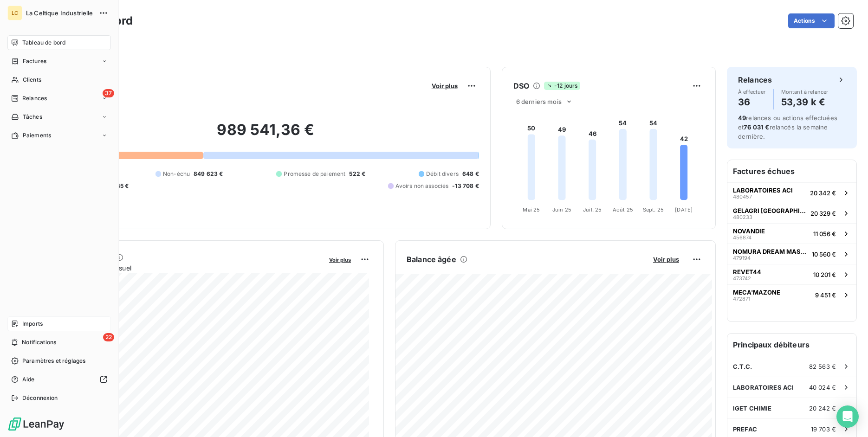 The width and height of the screenshot is (868, 437). Describe the element at coordinates (824, 274) in the screenshot. I see `span: 10 201 €` at that location.